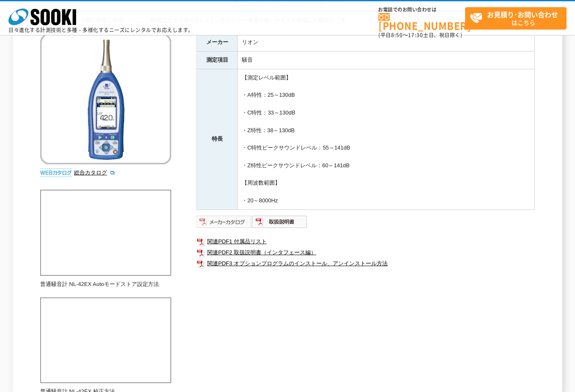 This screenshot has width=575, height=392. Describe the element at coordinates (386, 139) in the screenshot. I see `td: 【測定レベル範囲】 ・A特性：25～130dB ・C特性：33～130dB ・Z特性：38～130dB ・C特性ピークサウンドレベル：55～141dB ・Z特性ピークサウンドレベル：60～141...` at that location.